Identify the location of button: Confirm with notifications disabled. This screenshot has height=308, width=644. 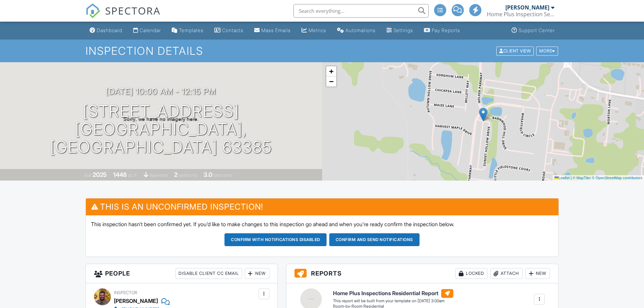
(275, 240).